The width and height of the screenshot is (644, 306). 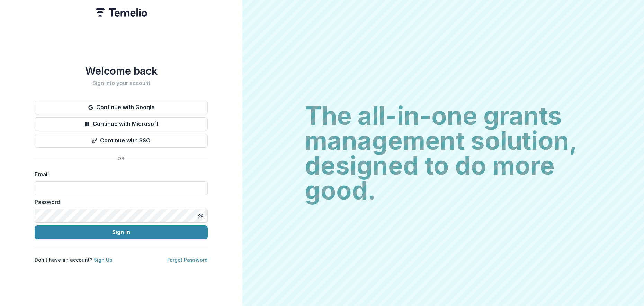 I want to click on label: Email, so click(x=119, y=175).